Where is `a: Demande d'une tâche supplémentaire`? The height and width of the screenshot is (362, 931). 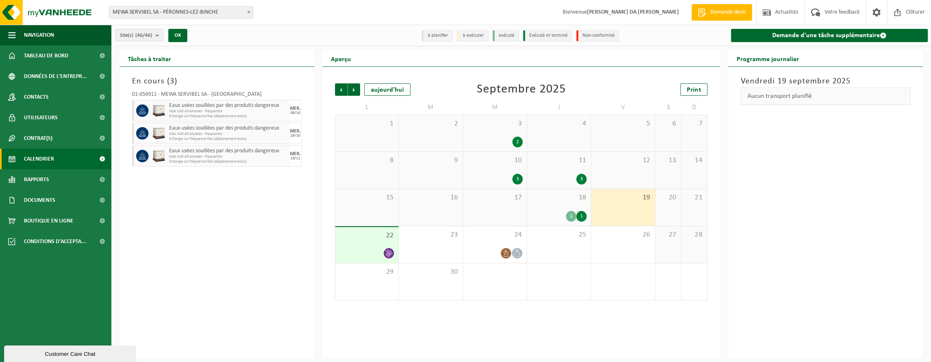 a: Demande d'une tâche supplémentaire is located at coordinates (829, 35).